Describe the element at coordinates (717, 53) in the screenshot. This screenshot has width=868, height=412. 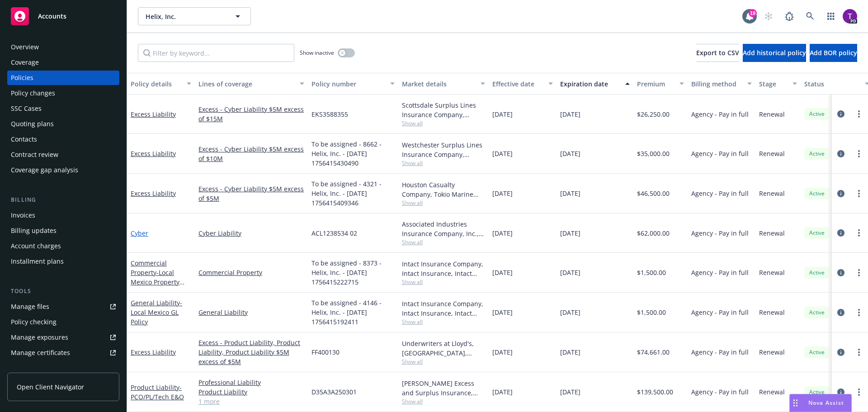
I see `button: Export to CSV` at that location.